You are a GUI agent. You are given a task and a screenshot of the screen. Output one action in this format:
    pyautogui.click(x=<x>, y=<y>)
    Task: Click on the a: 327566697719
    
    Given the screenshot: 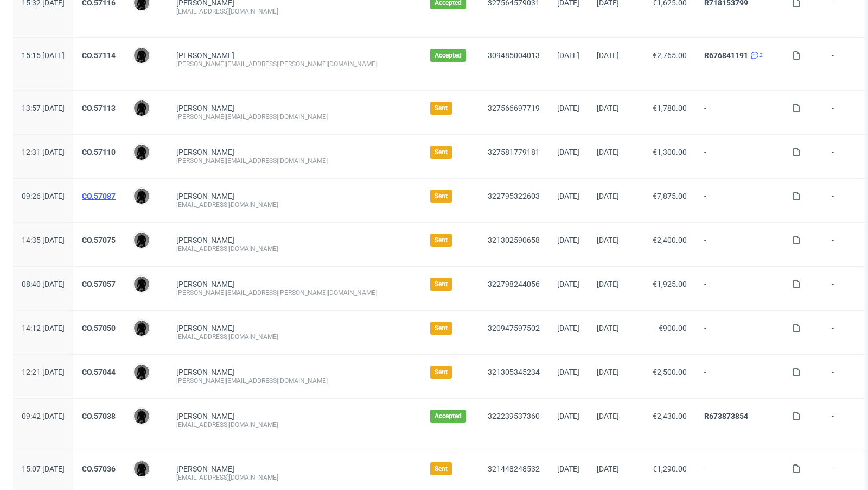 What is the action you would take?
    pyautogui.click(x=514, y=108)
    